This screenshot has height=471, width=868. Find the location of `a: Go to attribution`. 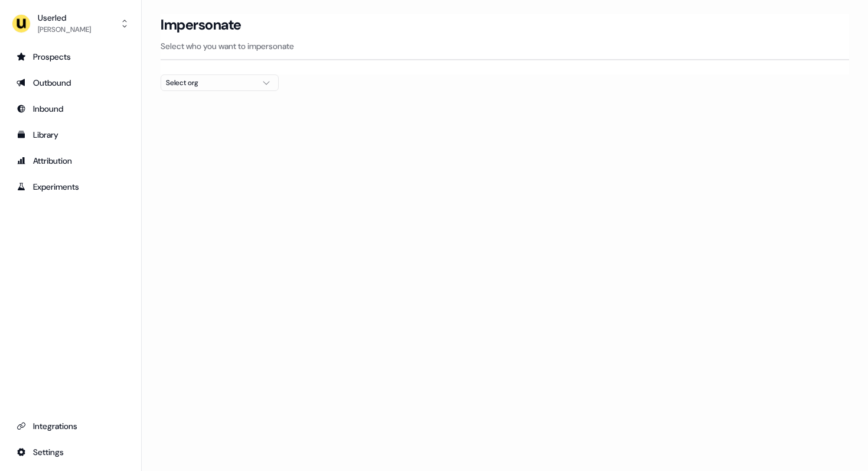

a: Go to attribution is located at coordinates (70, 160).